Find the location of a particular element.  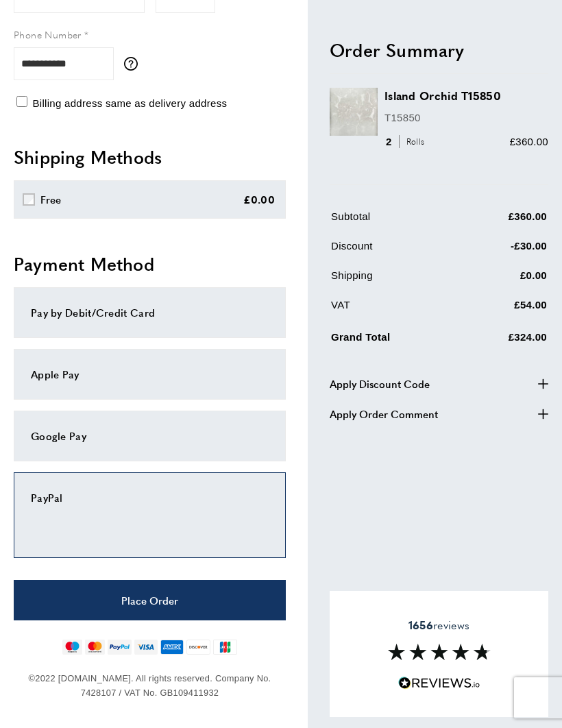

td: -£30.00 is located at coordinates (504, 250).